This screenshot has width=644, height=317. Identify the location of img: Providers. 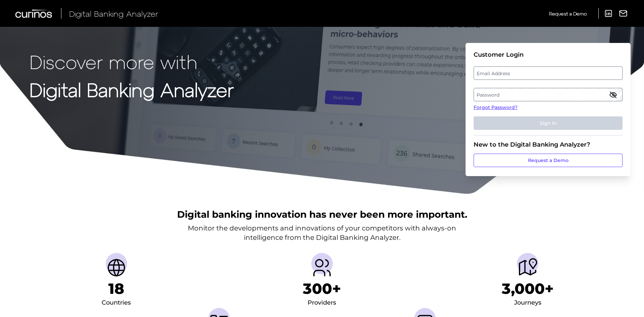
(322, 267).